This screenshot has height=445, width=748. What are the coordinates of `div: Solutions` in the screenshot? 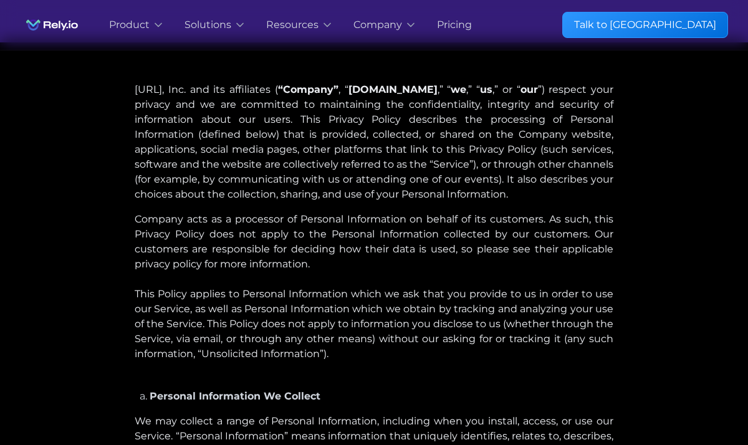 It's located at (207, 25).